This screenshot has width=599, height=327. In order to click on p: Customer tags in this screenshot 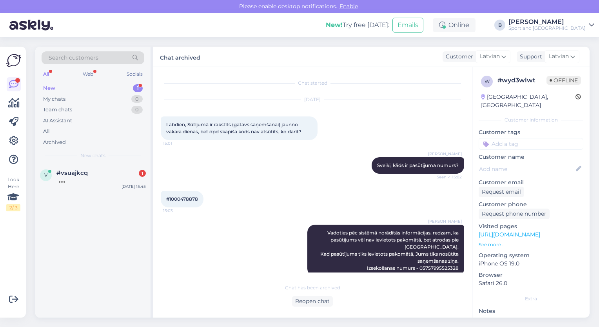, I will do `click(531, 132)`.